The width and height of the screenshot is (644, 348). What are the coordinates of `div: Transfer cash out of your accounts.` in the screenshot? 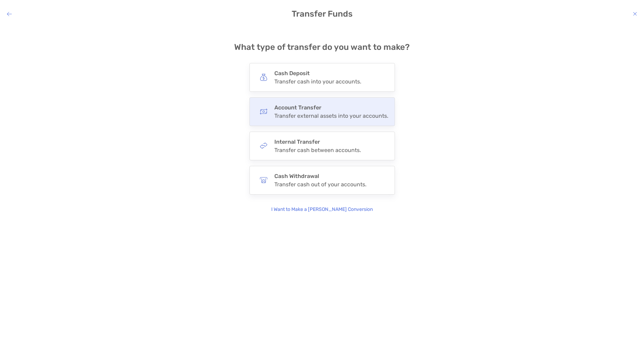 It's located at (320, 184).